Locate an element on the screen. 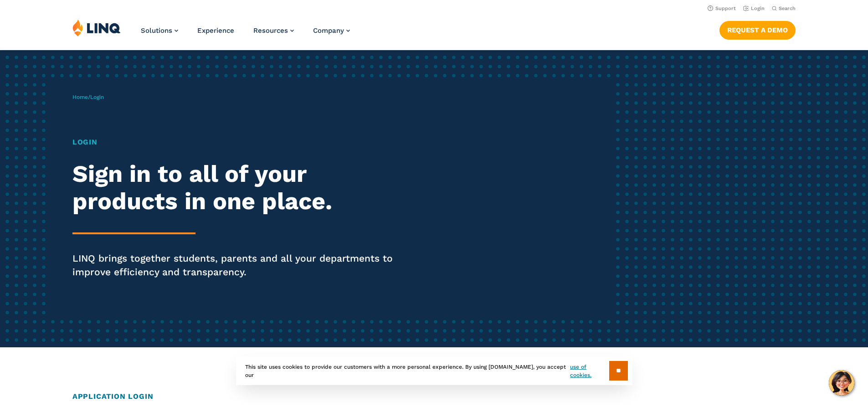 The height and width of the screenshot is (407, 868). button: Open Search Bar is located at coordinates (784, 8).